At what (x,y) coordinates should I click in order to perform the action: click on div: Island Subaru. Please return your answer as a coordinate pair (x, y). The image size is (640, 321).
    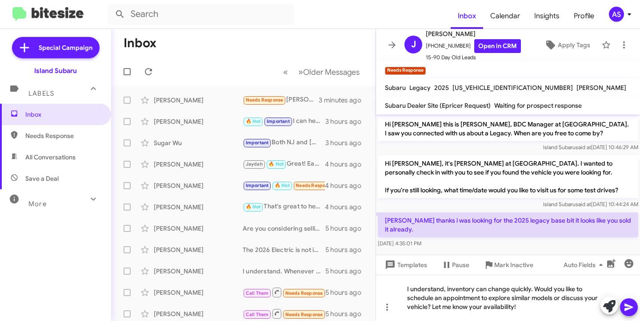
    Looking at the image, I should click on (56, 71).